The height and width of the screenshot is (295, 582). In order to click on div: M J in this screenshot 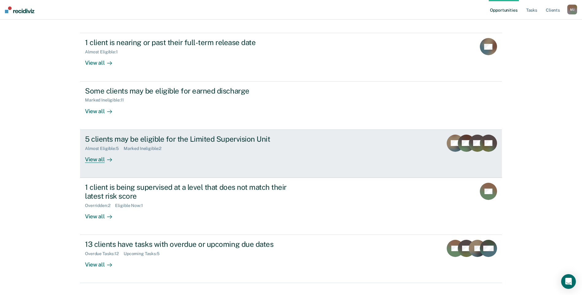, I will do `click(572, 10)`.